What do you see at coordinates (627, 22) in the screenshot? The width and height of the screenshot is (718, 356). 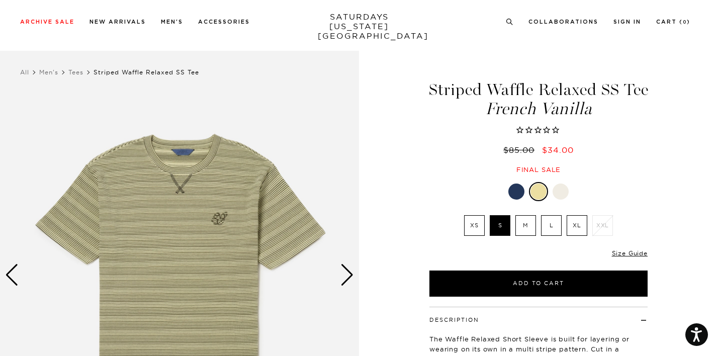 I see `a: Sign In` at bounding box center [627, 22].